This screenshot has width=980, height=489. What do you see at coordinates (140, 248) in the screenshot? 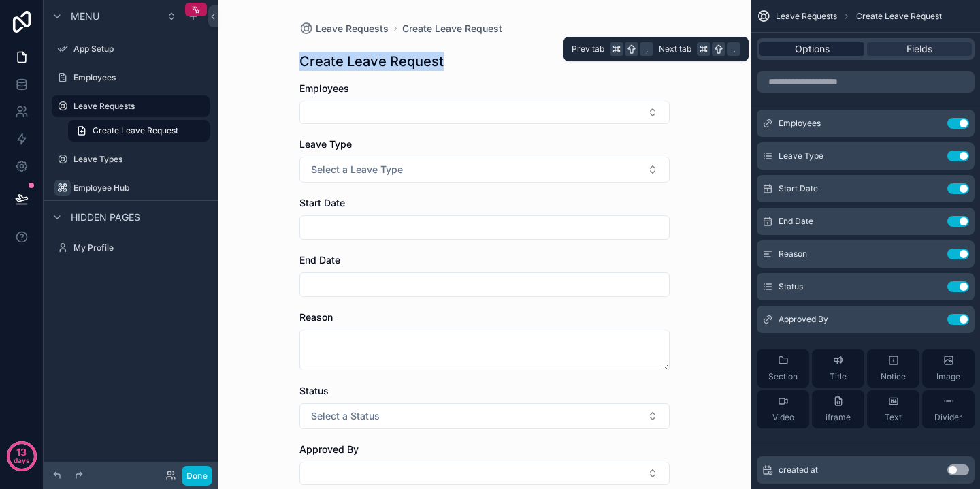
I see `label: My Profile` at bounding box center [140, 248].